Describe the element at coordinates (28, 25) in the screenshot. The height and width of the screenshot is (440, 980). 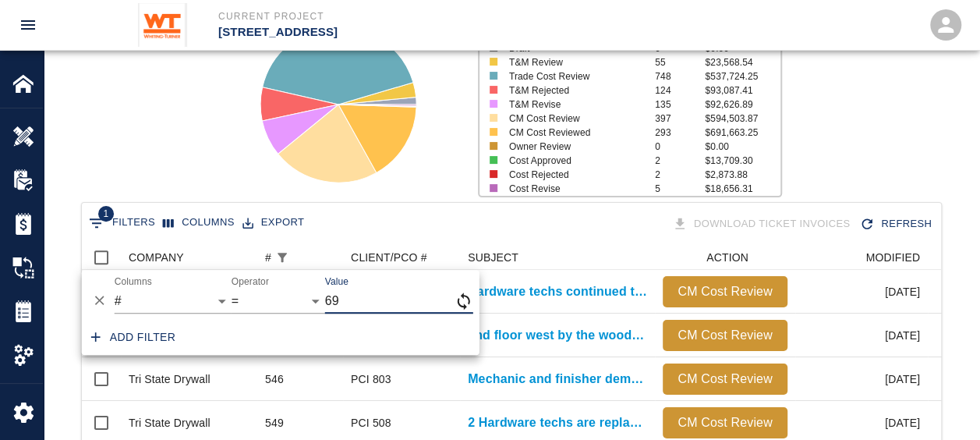
I see `button: open drawer` at that location.